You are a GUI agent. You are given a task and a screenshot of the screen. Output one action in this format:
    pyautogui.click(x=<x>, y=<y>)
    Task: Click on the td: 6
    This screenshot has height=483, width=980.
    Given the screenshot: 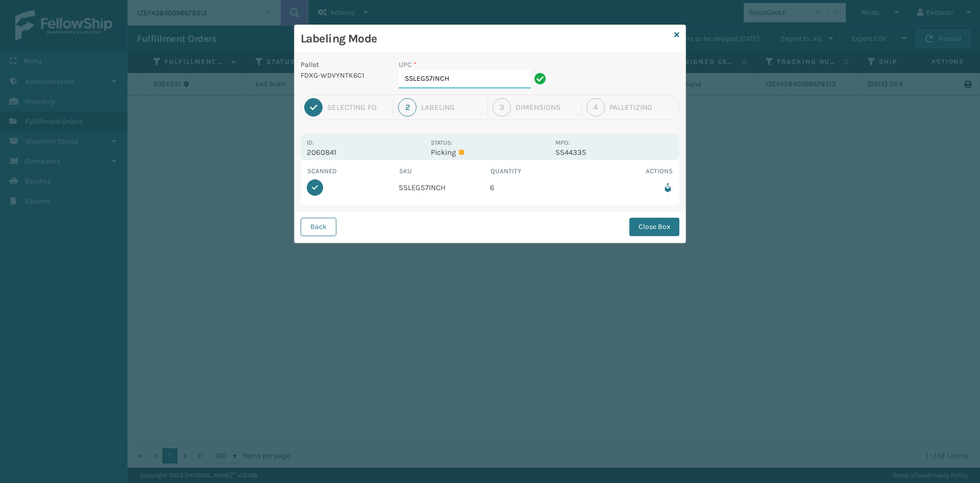 What is the action you would take?
    pyautogui.click(x=536, y=188)
    